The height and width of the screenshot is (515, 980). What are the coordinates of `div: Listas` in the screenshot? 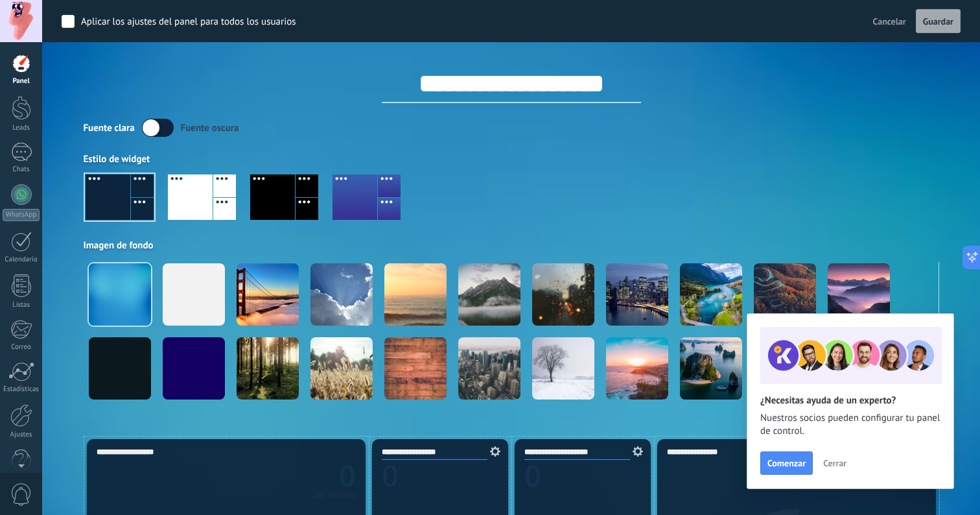 It's located at (22, 305).